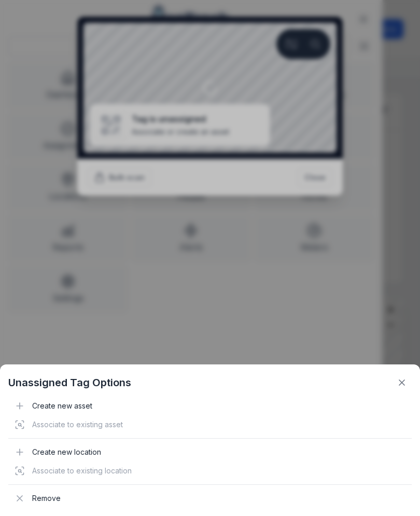 This screenshot has width=420, height=516. I want to click on div: Remove, so click(210, 498).